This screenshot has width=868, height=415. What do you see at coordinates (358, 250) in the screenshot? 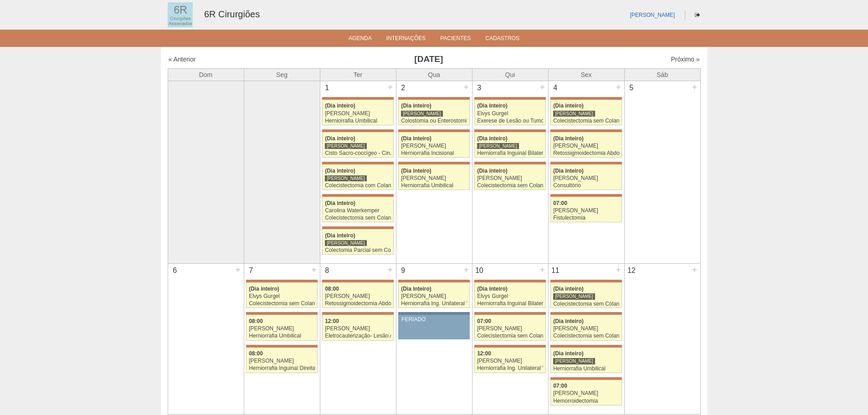
I see `div: Colectomia Parcial sem Colostomia` at bounding box center [358, 250].